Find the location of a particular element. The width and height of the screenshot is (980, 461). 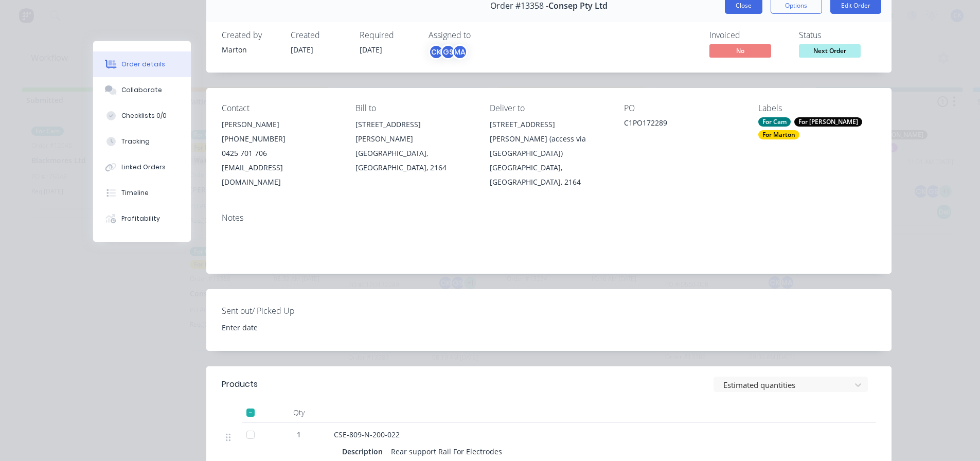

div: Rear support Rail For Electrodes is located at coordinates (447, 451).